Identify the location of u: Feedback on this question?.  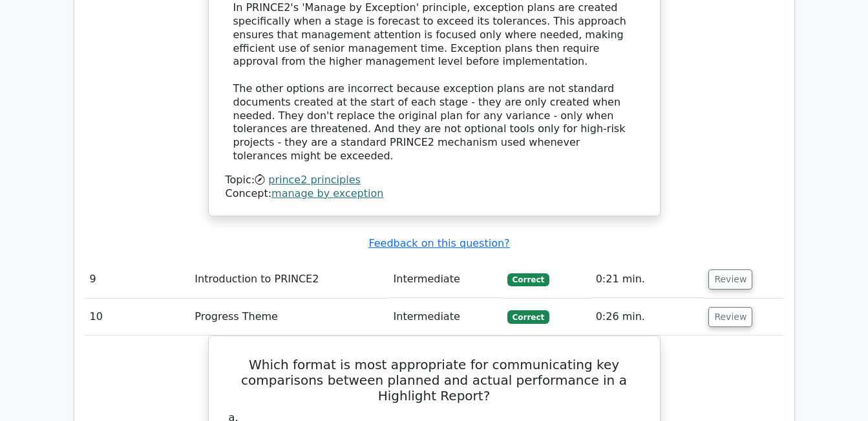
(439, 243).